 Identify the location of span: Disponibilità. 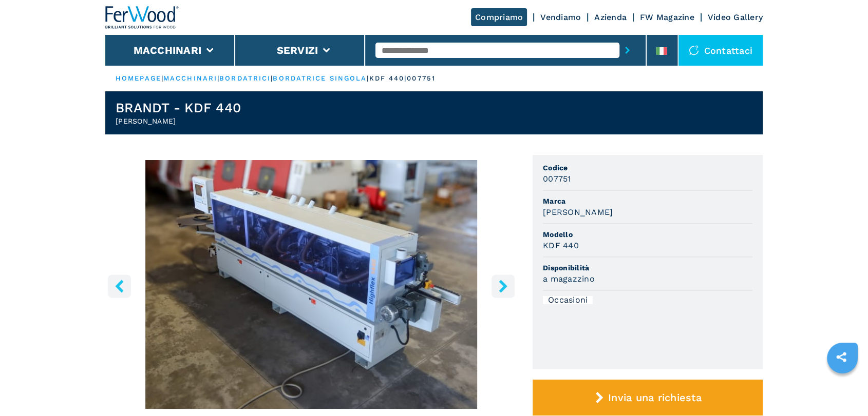
(648, 268).